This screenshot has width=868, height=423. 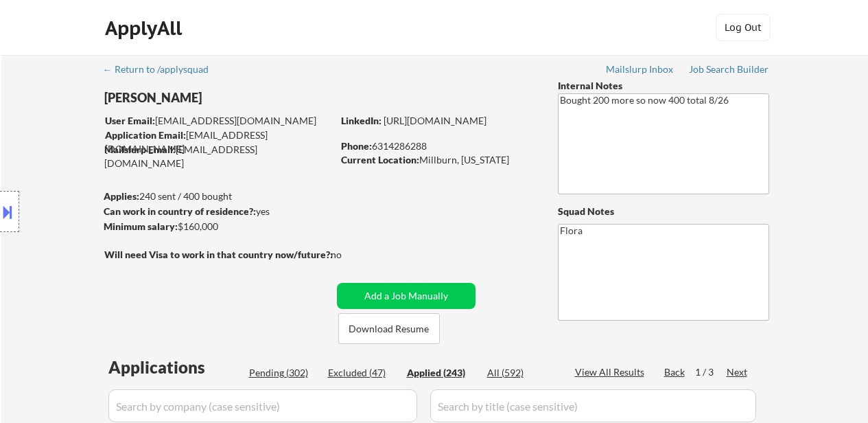 I want to click on div: 6314286288, so click(x=438, y=146).